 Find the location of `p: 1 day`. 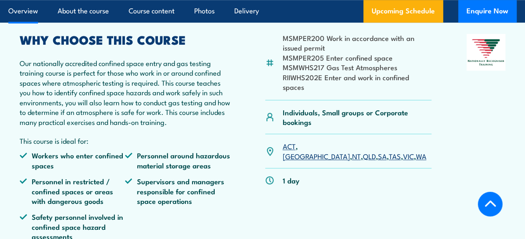

p: 1 day is located at coordinates (291, 180).